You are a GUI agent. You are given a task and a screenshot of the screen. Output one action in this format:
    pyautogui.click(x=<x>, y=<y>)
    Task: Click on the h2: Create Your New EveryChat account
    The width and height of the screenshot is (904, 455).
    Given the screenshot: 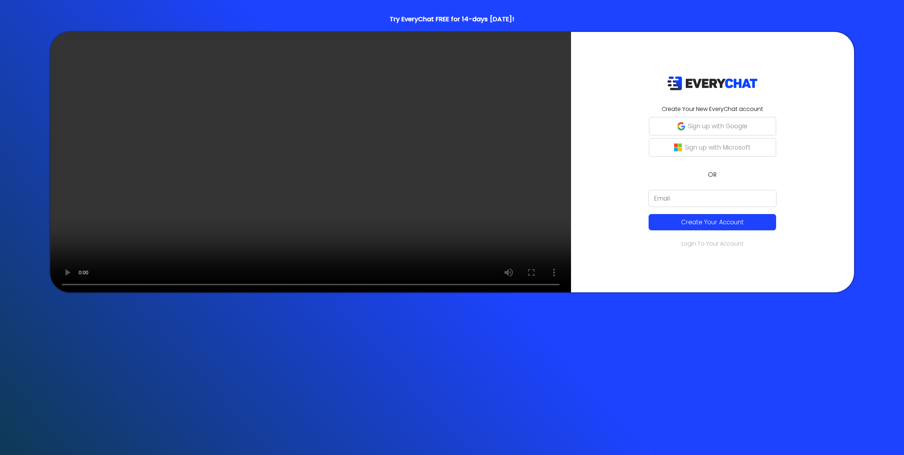 What is the action you would take?
    pyautogui.click(x=712, y=109)
    